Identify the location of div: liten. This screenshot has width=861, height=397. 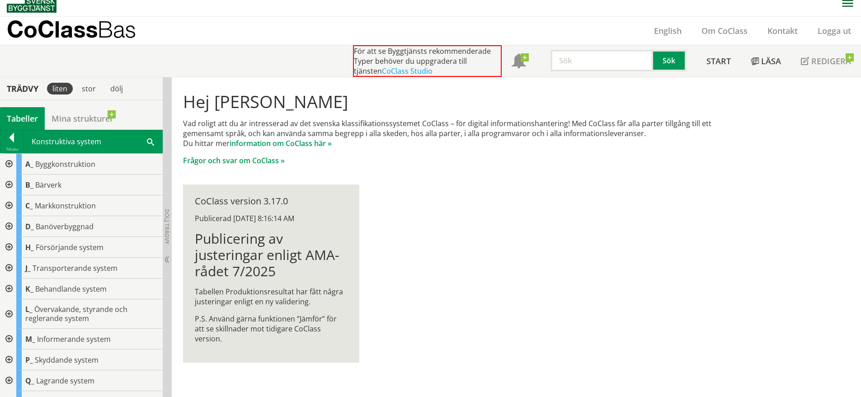
(60, 89).